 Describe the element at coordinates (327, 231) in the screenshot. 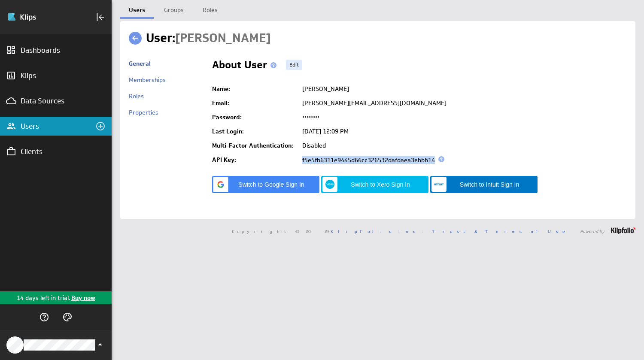

I see `span: Copyright © 2025` at that location.